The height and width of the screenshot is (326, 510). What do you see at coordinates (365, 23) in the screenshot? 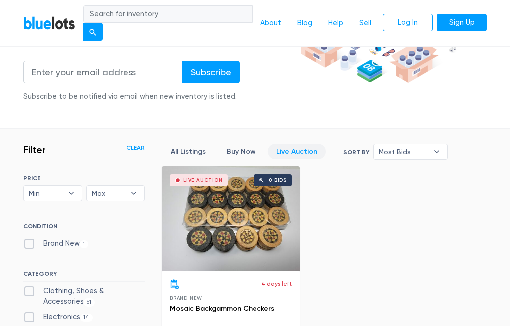
I see `a: Sell` at bounding box center [365, 23].